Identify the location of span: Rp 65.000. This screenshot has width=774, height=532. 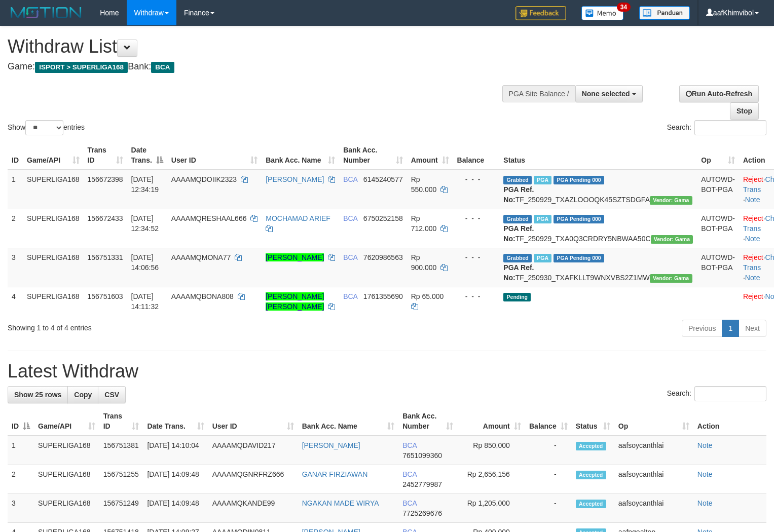
(427, 297).